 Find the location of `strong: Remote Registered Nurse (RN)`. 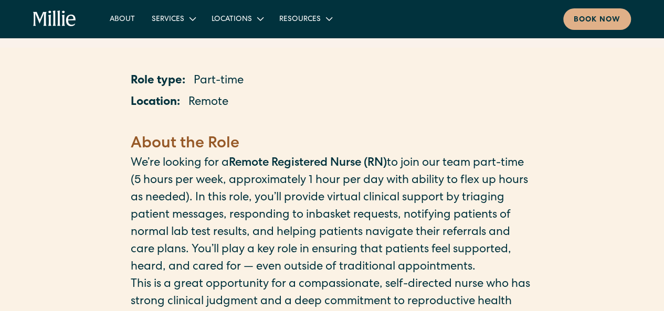

strong: Remote Registered Nurse (RN) is located at coordinates (307, 164).